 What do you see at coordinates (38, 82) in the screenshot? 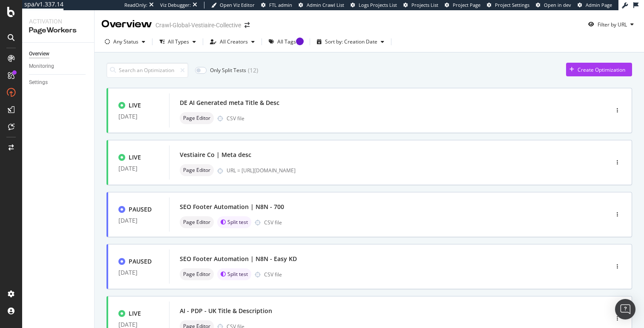
I see `div: Settings` at bounding box center [38, 82].